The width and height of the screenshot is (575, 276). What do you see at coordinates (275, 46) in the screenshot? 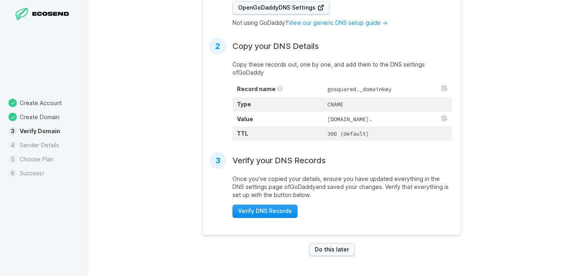
I see `h2: Copy your DNS Details` at bounding box center [275, 46].